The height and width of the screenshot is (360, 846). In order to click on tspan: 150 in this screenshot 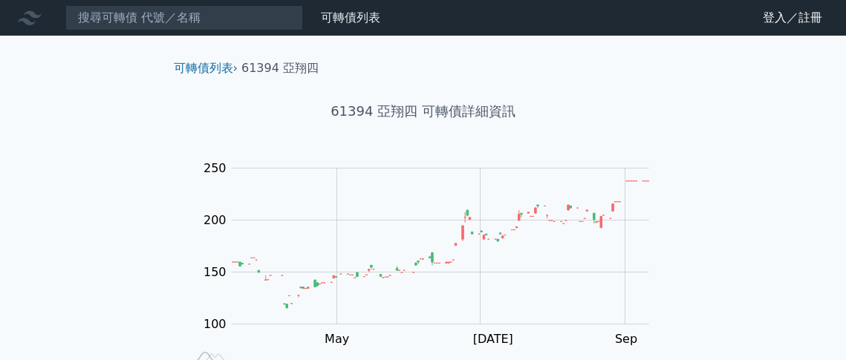, I will do `click(215, 272)`.